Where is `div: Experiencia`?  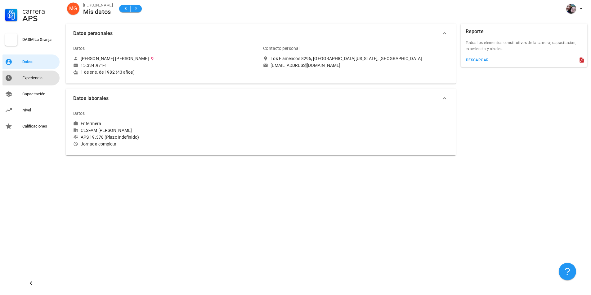 div: Experiencia is located at coordinates (40, 78).